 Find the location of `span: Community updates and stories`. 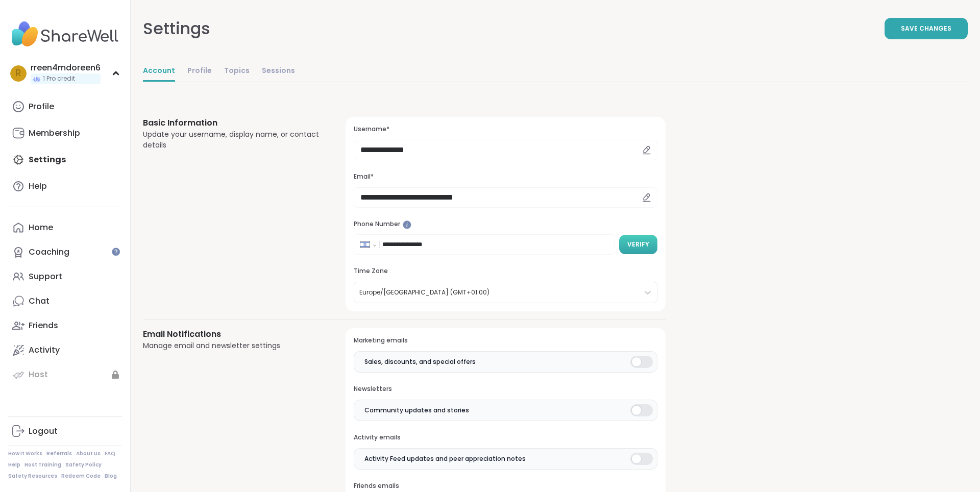

span: Community updates and stories is located at coordinates (417, 410).